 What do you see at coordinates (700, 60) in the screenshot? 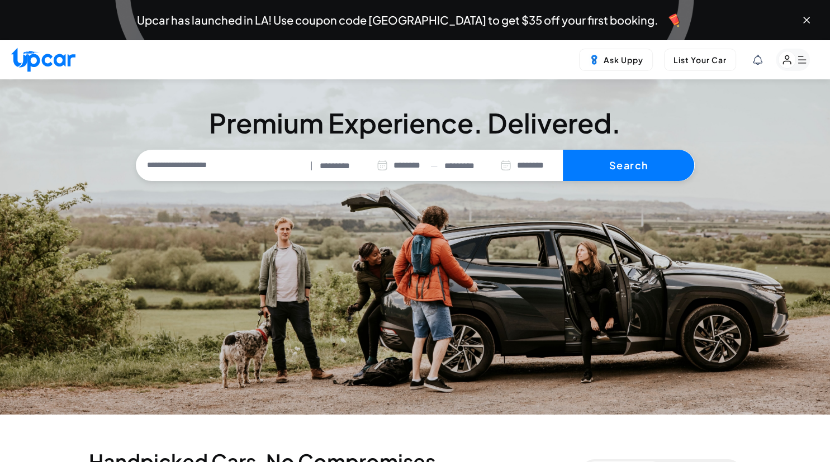
I see `button: List Your Car` at bounding box center [700, 60].